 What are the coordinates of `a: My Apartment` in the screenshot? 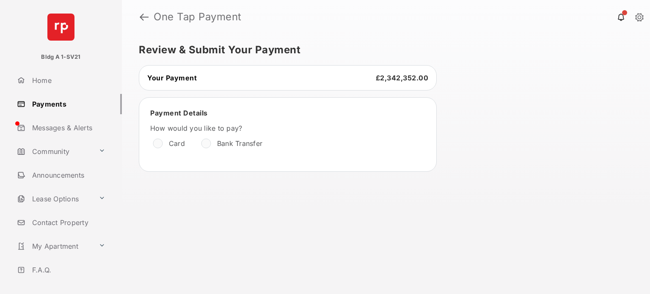 It's located at (54, 246).